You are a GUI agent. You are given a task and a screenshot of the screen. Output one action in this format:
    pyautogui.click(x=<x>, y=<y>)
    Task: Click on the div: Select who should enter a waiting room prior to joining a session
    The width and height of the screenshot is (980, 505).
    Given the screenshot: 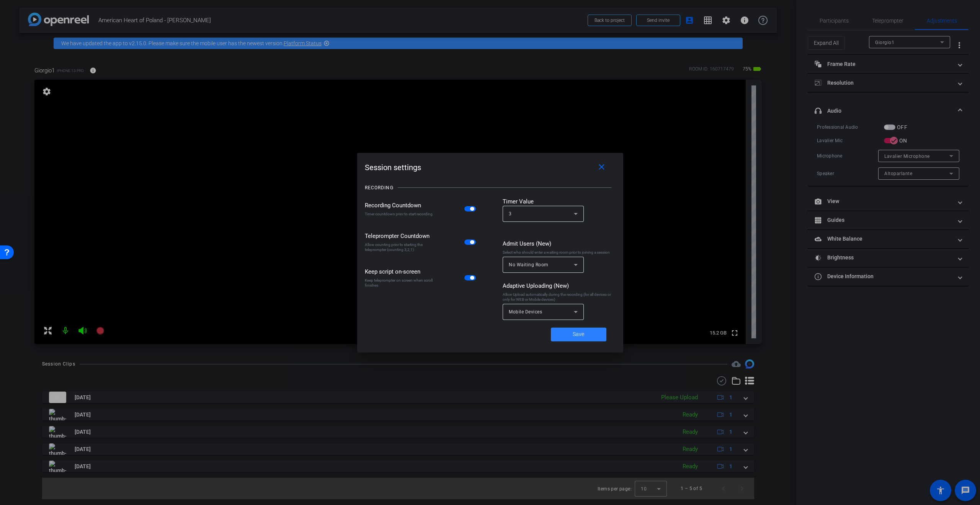 What is the action you would take?
    pyautogui.click(x=559, y=252)
    